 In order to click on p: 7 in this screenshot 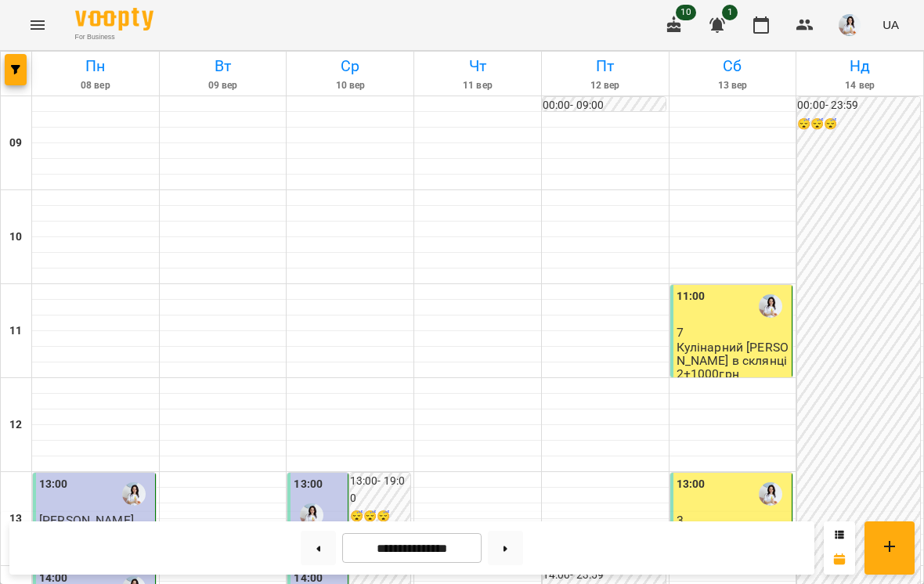, I will do `click(733, 332)`.